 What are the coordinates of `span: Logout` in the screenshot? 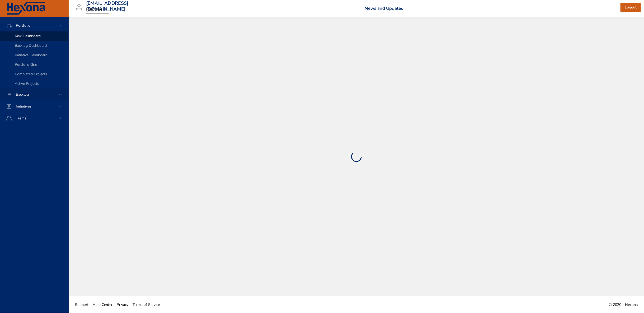 It's located at (631, 7).